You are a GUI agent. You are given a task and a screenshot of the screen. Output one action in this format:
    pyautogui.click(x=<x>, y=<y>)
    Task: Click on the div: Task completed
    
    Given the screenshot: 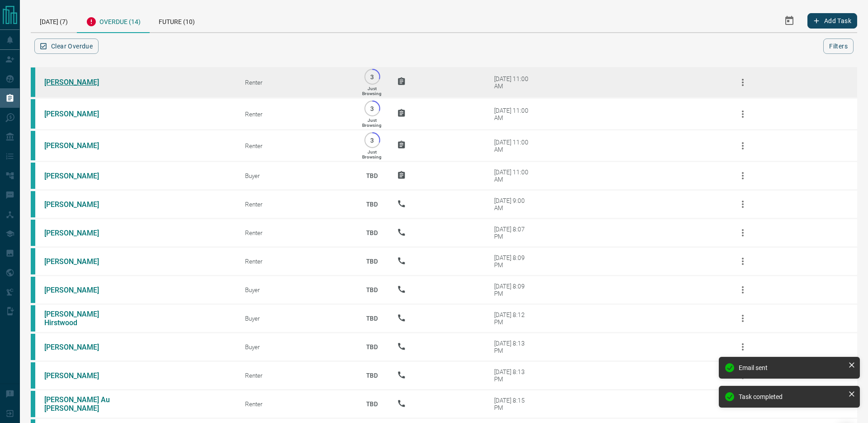 What is the action you would take?
    pyautogui.click(x=791, y=397)
    